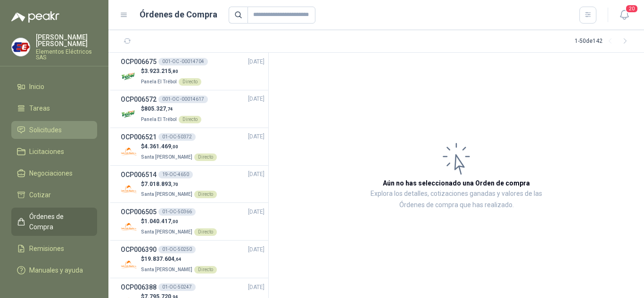  I want to click on a: Tareas, so click(54, 108).